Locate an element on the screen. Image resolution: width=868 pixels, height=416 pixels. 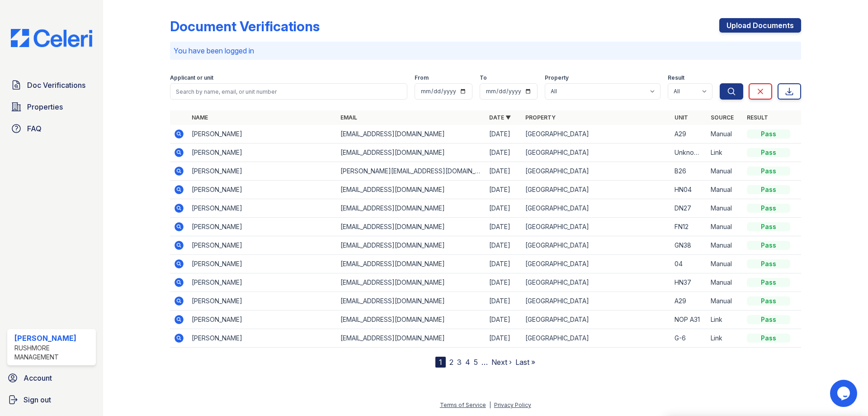
td: HN04 is located at coordinates (689, 189).